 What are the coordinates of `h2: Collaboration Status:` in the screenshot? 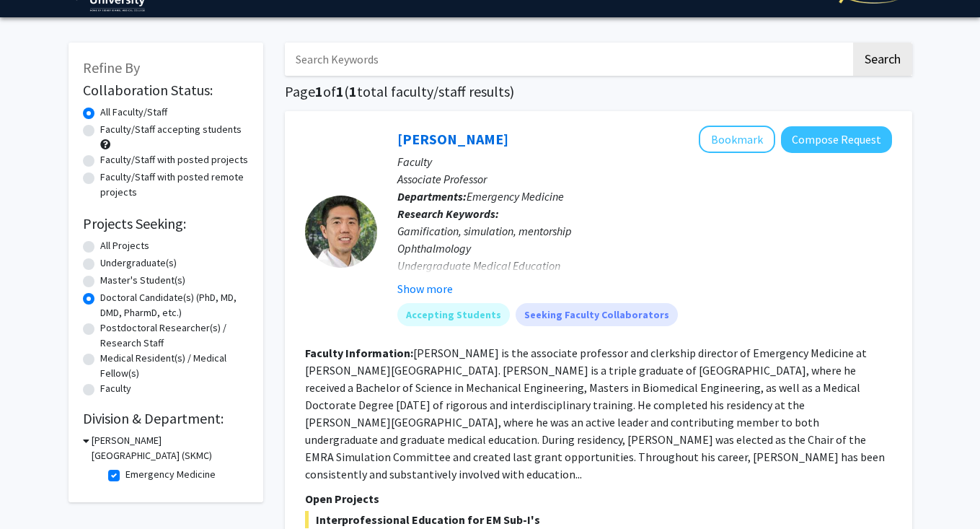 It's located at (166, 90).